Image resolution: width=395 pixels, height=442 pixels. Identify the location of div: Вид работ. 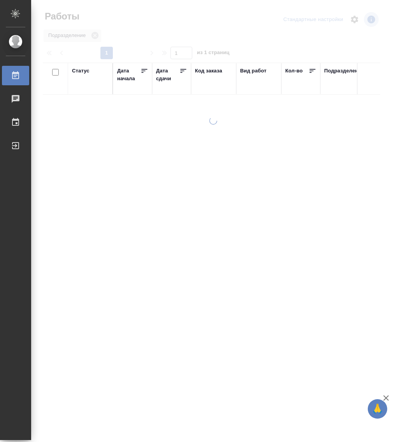
(253, 71).